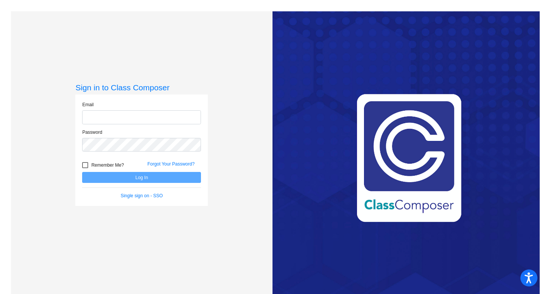 The image size is (545, 294). Describe the element at coordinates (171, 164) in the screenshot. I see `a: Forgot Your Password?` at that location.